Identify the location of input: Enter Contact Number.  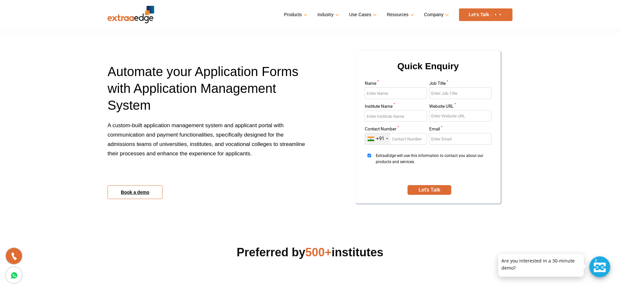
(396, 139).